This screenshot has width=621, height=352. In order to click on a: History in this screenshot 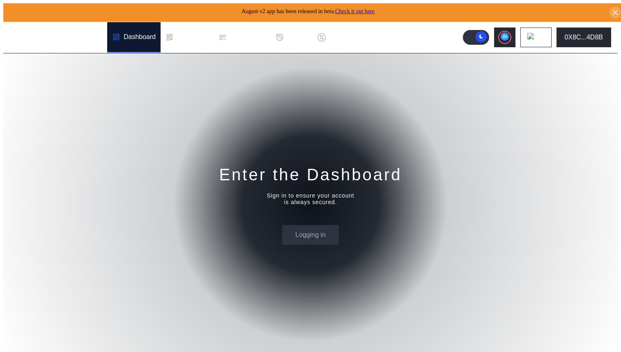, I will do `click(291, 37)`.